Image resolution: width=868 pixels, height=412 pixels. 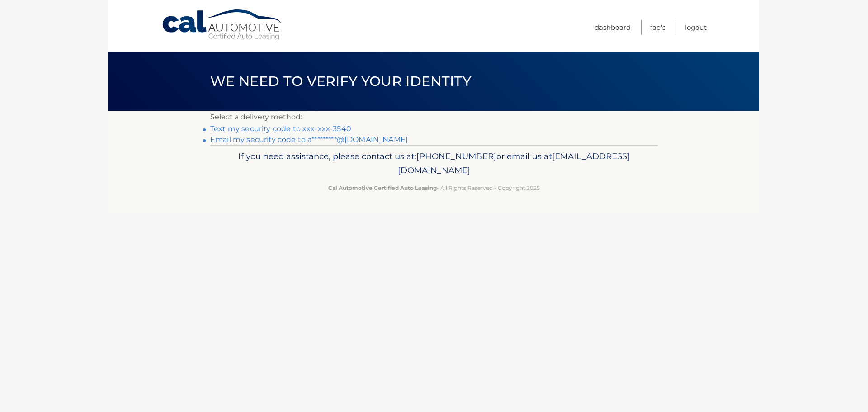 I want to click on strong: Cal Automotive Certified Auto Leasing, so click(x=382, y=188).